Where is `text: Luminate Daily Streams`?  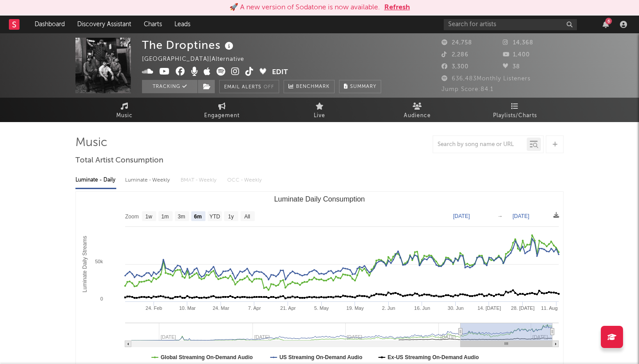
text: Luminate Daily Streams is located at coordinates (85, 263).